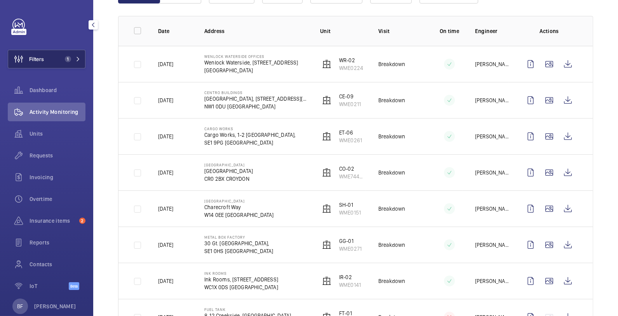 The height and width of the screenshot is (316, 618). I want to click on span: Units, so click(58, 134).